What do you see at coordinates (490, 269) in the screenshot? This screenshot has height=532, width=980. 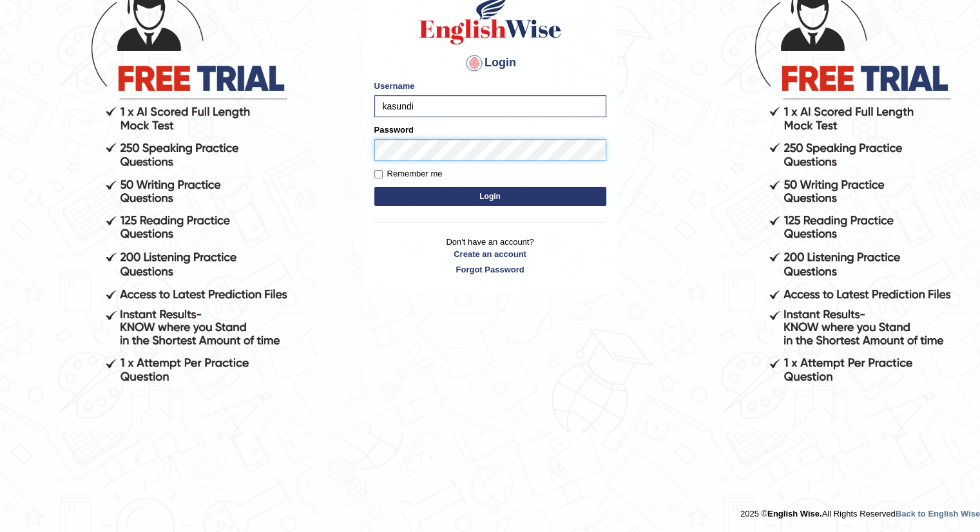 I see `a: Forgot Password` at bounding box center [490, 269].